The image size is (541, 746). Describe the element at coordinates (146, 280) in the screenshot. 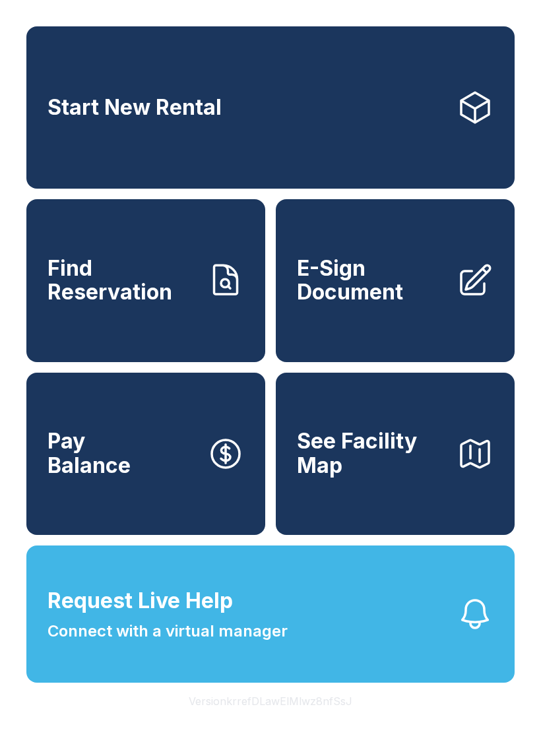

I see `a: Find Reservation` at that location.